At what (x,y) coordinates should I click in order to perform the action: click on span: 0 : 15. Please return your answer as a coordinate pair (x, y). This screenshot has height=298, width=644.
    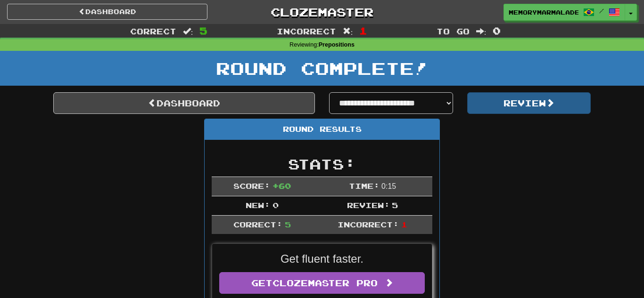
    Looking at the image, I should click on (388, 186).